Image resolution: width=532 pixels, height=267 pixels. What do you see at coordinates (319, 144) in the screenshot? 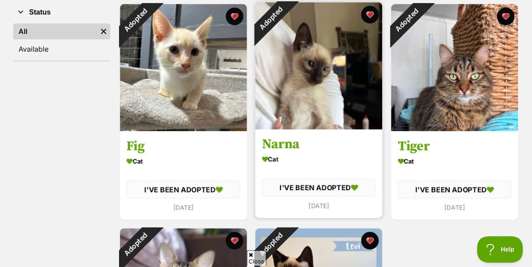
I see `h3: Narna` at bounding box center [319, 144].